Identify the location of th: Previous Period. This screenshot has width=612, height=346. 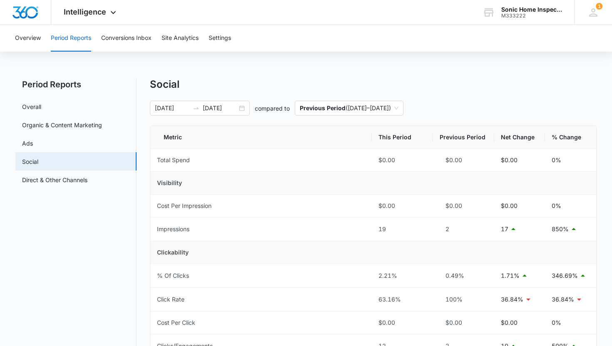
(463, 137).